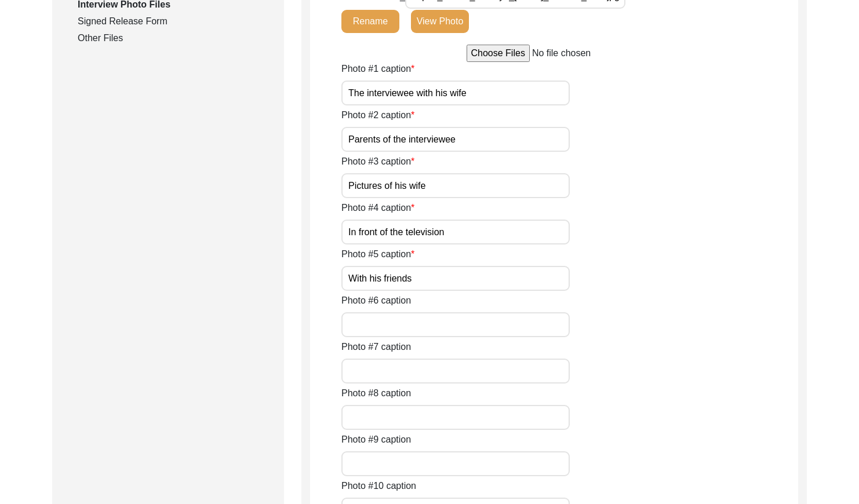  I want to click on label: Photo #5 caption, so click(378, 255).